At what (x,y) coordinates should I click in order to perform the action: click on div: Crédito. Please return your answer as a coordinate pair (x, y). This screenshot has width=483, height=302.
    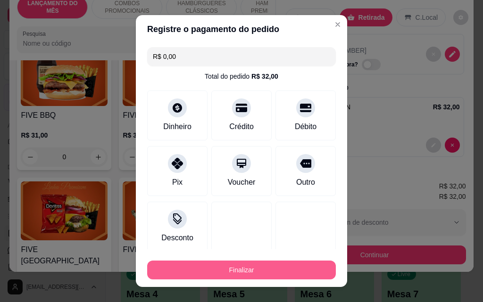
    Looking at the image, I should click on (241, 127).